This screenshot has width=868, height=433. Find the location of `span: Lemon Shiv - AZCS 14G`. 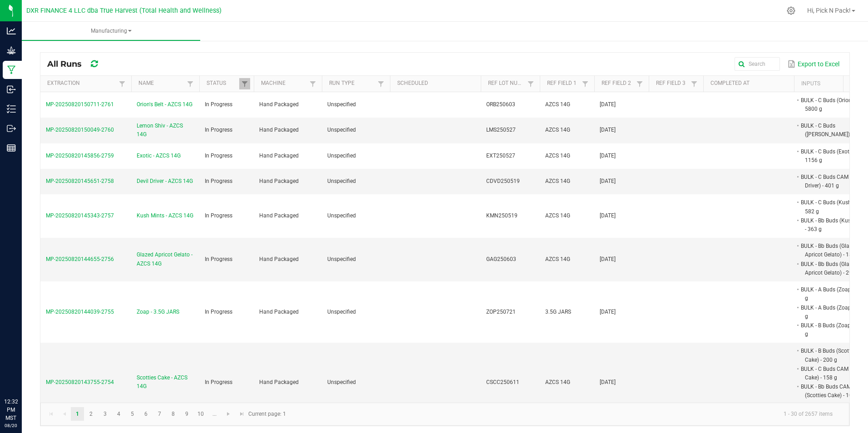

span: Lemon Shiv - AZCS 14G is located at coordinates (166, 130).